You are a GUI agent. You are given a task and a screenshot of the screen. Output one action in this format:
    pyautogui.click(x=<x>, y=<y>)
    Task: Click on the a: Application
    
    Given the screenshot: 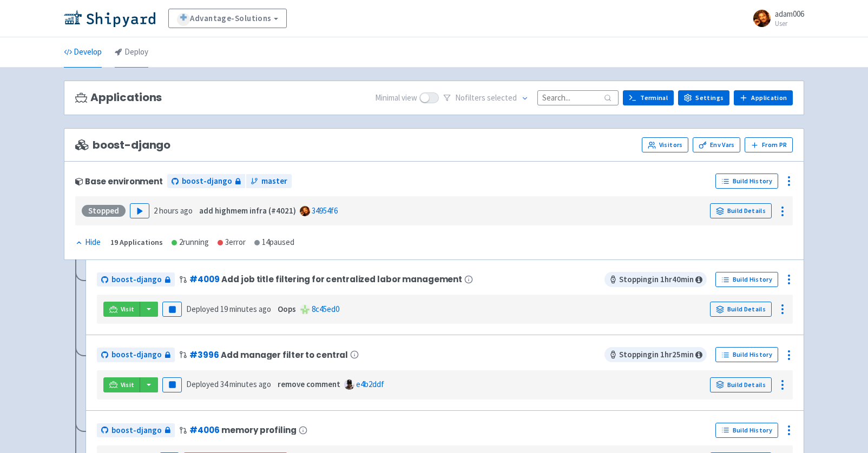 What is the action you would take?
    pyautogui.click(x=763, y=98)
    